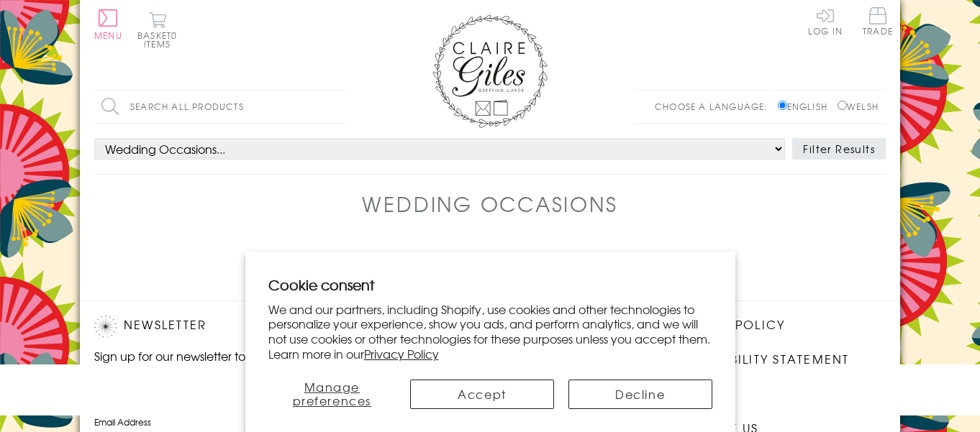  I want to click on a: Trade, so click(877, 22).